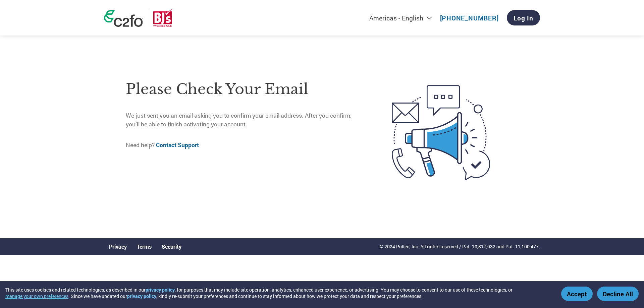  Describe the element at coordinates (618, 293) in the screenshot. I see `button: Decline All` at that location.